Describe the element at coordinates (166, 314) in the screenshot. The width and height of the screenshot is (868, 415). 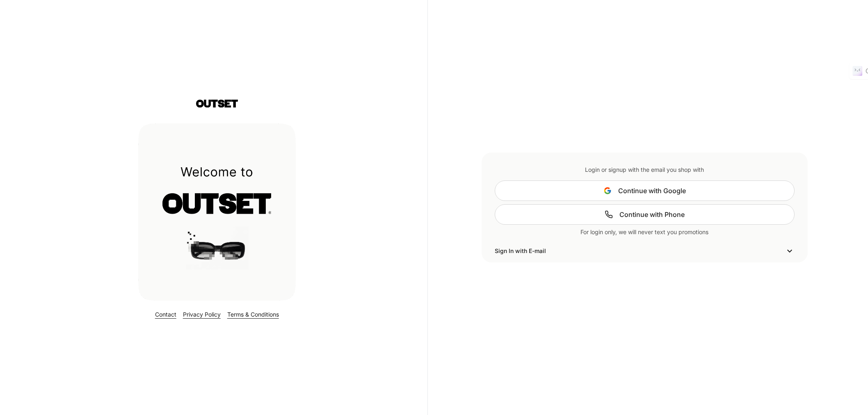
I see `a: Contact` at that location.